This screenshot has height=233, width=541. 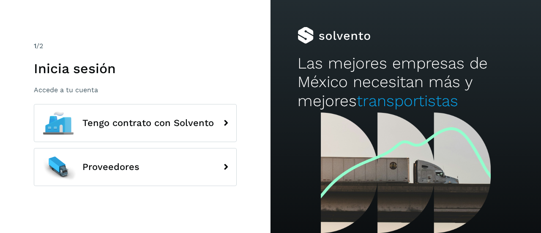 What do you see at coordinates (111, 167) in the screenshot?
I see `span: Proveedores` at bounding box center [111, 167].